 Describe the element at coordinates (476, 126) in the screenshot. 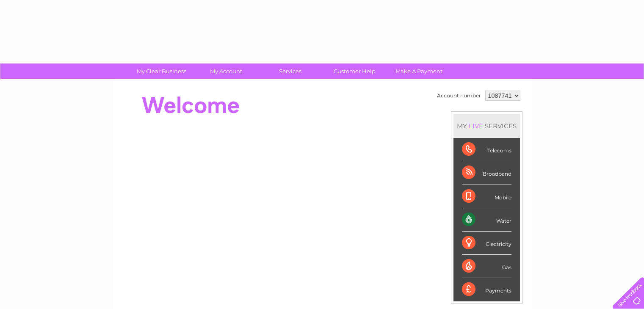

I see `div: LIVE` at that location.